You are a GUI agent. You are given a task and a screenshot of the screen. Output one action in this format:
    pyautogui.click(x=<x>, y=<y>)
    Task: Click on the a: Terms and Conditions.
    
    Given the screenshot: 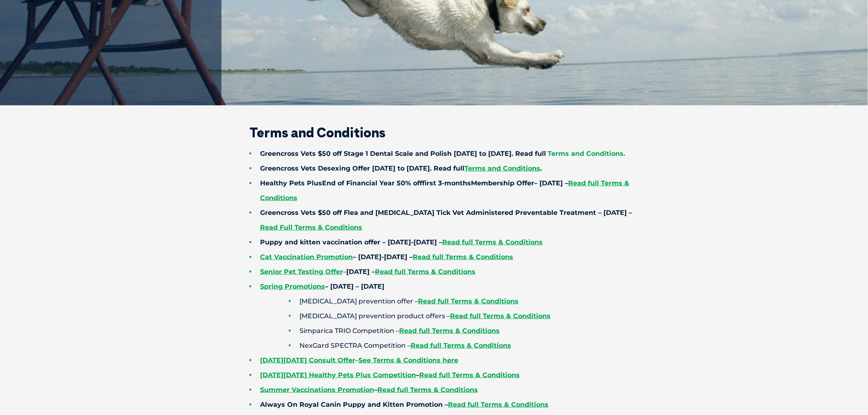 What is the action you would take?
    pyautogui.click(x=586, y=154)
    